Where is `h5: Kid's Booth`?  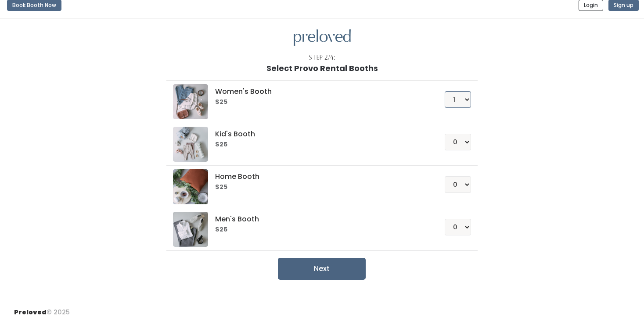
h5: Kid's Booth is located at coordinates (319, 134).